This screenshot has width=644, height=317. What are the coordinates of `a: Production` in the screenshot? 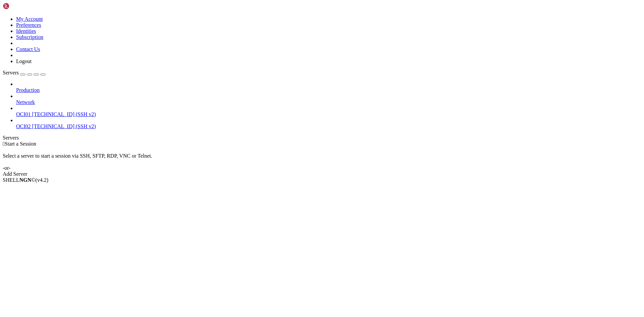 It's located at (329, 90).